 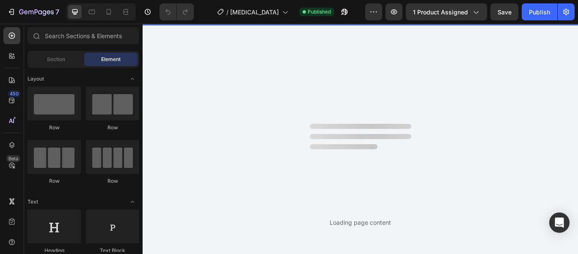 What do you see at coordinates (14, 94) in the screenshot?
I see `div: 450` at bounding box center [14, 94].